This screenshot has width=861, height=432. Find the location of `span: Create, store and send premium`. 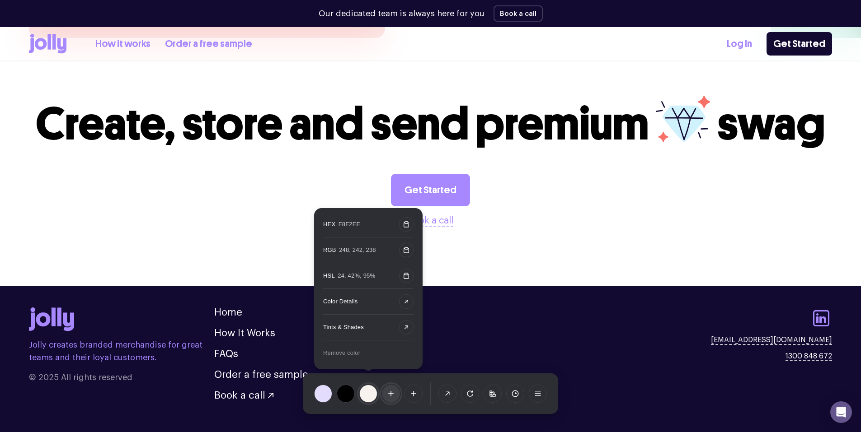

span: Create, store and send premium is located at coordinates (342, 124).